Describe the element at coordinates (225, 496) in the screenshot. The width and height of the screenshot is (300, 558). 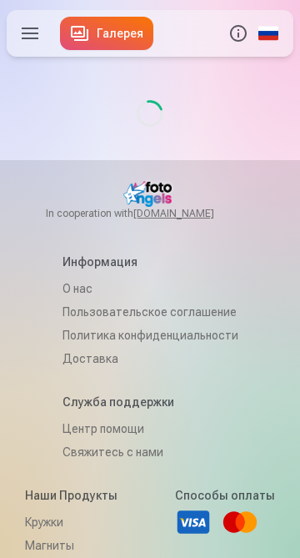
I see `h5: Способы оплаты` at that location.